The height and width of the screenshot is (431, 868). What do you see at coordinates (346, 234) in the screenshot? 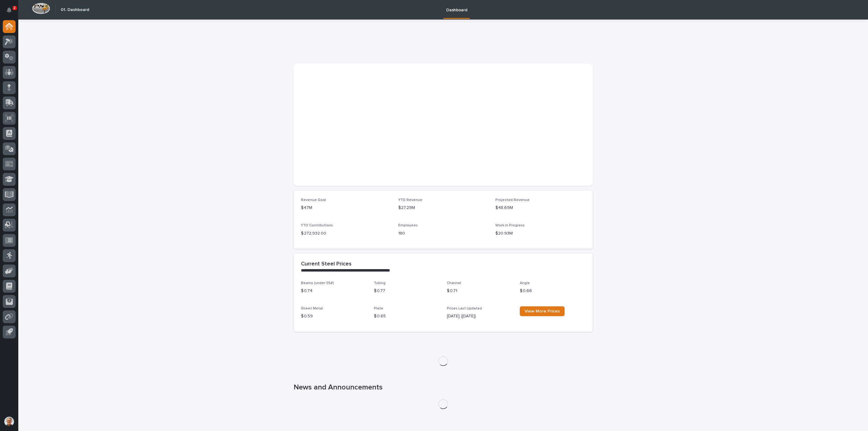
I see `p: $ 272,932.00` at bounding box center [346, 234].